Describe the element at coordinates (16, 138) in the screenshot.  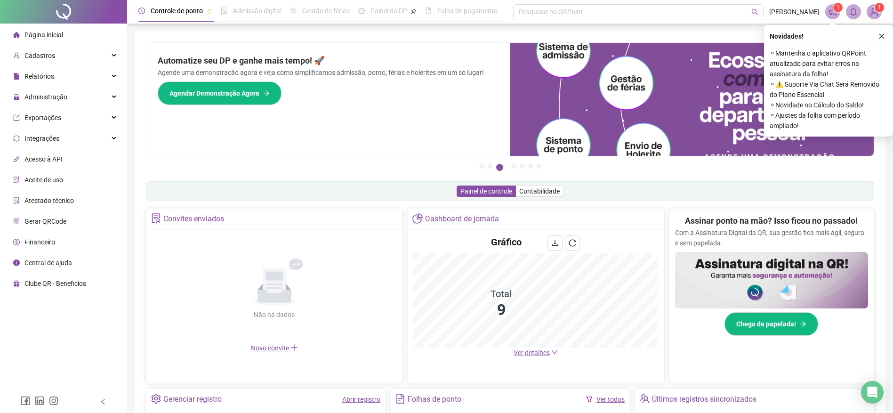
I see `span: sync` at that location.